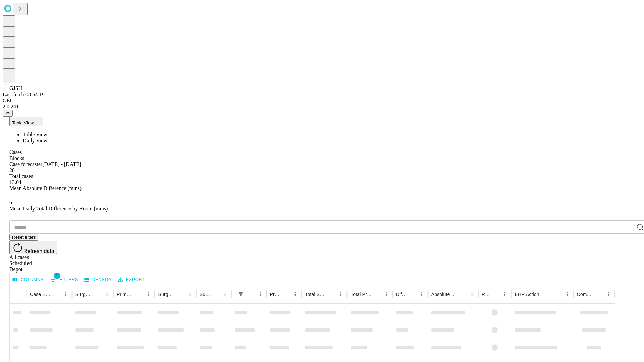  Describe the element at coordinates (58, 209) in the screenshot. I see `span: Mean Daily Total Difference by Room (mins)` at that location.